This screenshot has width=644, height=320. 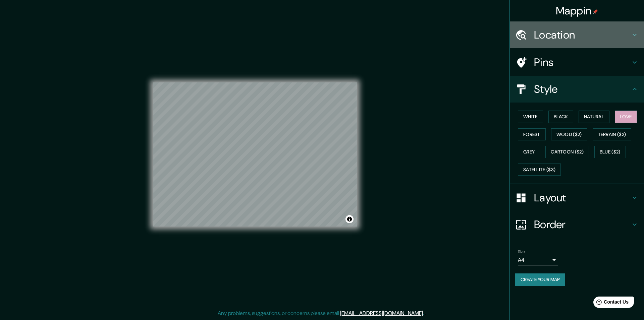 What do you see at coordinates (321, 314) in the screenshot?
I see `p: Any problems, suggestions, or concerns please email .` at bounding box center [321, 314].